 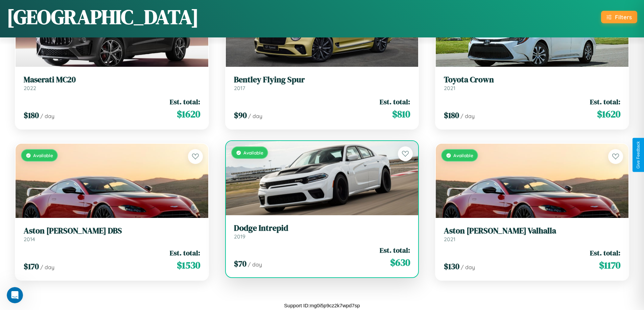 I want to click on span: 2022, so click(x=30, y=88).